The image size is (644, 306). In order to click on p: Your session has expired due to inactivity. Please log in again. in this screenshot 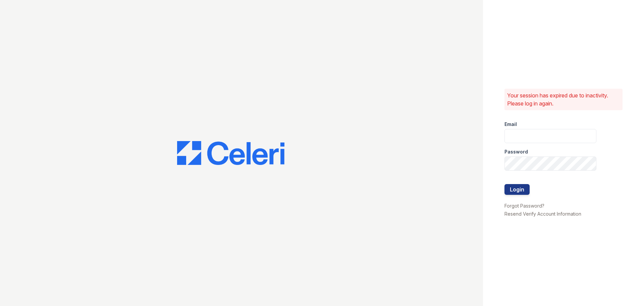, I will do `click(564, 99)`.